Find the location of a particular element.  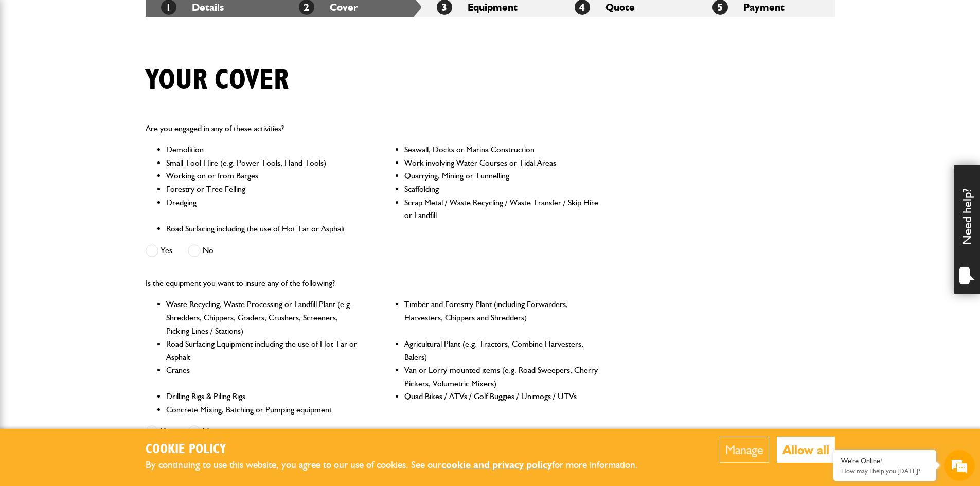

li: Timber and Forestry Plant (including Forwarders, Harvesters, Chippers and Shredders) is located at coordinates (502, 317).